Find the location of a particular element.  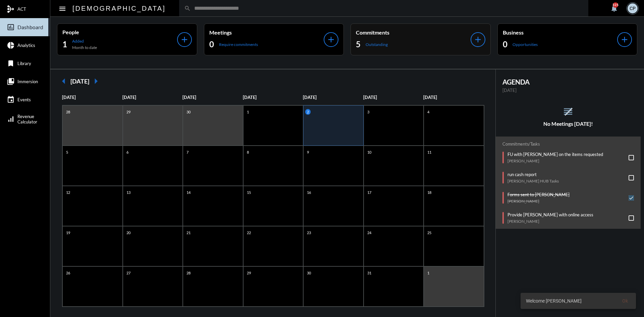

mat-icon: search is located at coordinates (187, 9).